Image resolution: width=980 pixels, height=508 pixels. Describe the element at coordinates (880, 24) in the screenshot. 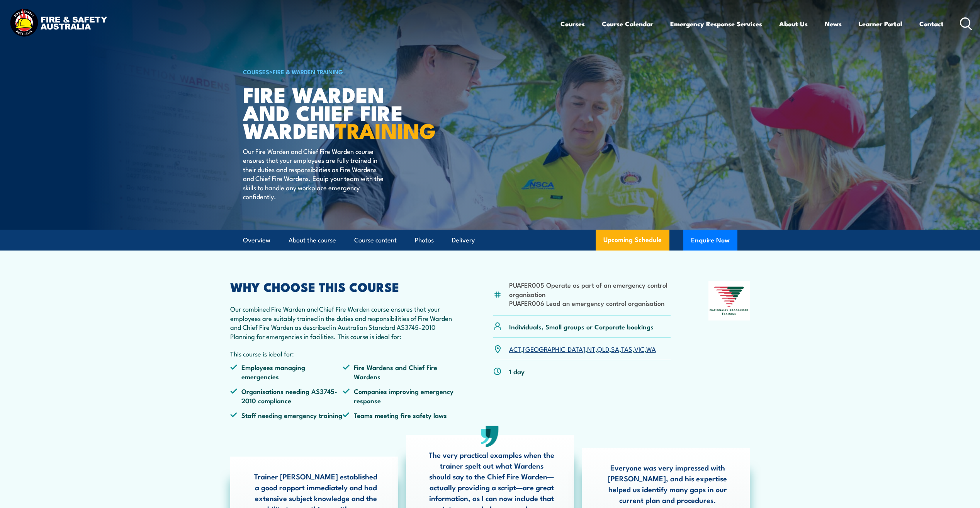

I see `a: Learner Portal` at that location.